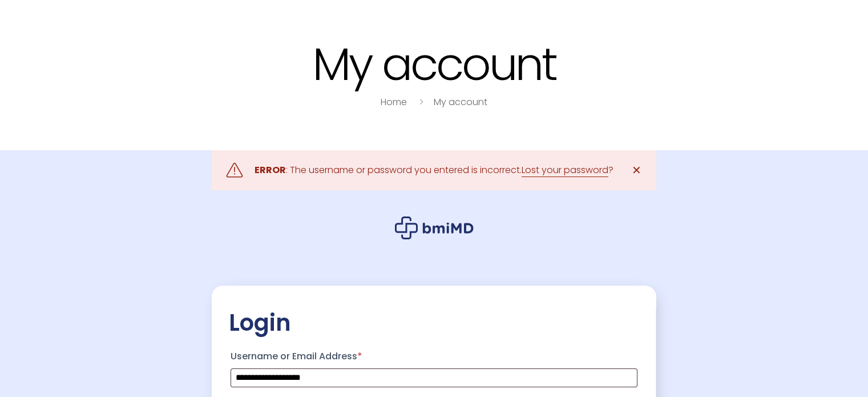 This screenshot has height=397, width=868. What do you see at coordinates (434, 323) in the screenshot?
I see `h2: Login` at bounding box center [434, 323].